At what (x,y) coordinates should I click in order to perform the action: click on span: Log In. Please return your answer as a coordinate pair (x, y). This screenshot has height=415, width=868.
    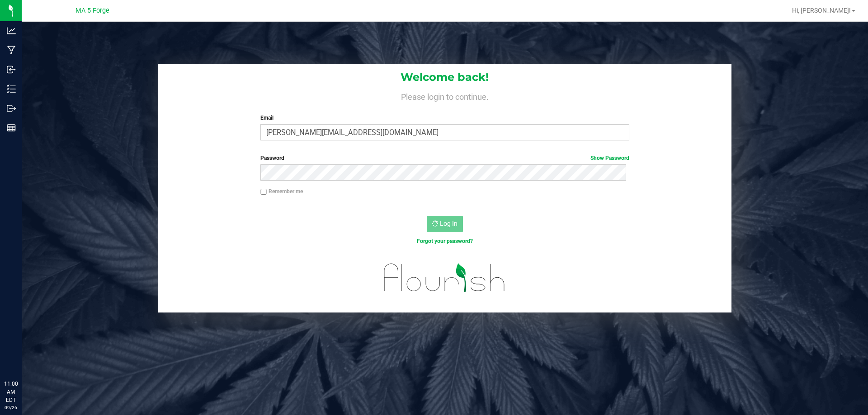
    Looking at the image, I should click on (449, 224).